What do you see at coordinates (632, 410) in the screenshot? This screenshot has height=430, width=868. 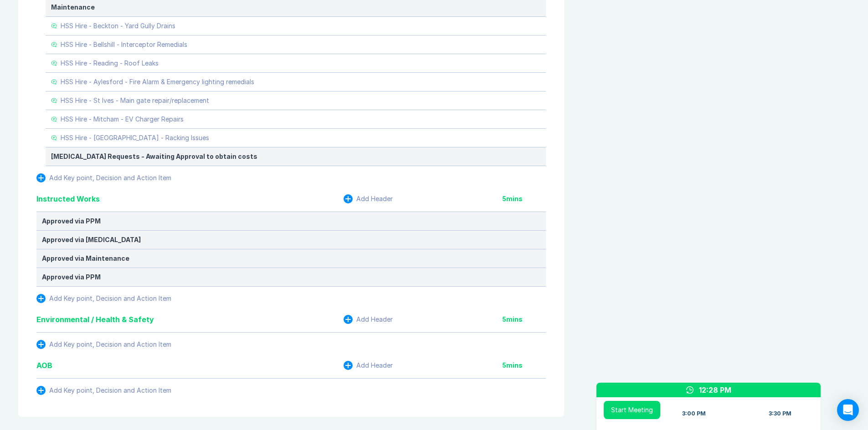 I see `button: Start Meeting` at bounding box center [632, 410].